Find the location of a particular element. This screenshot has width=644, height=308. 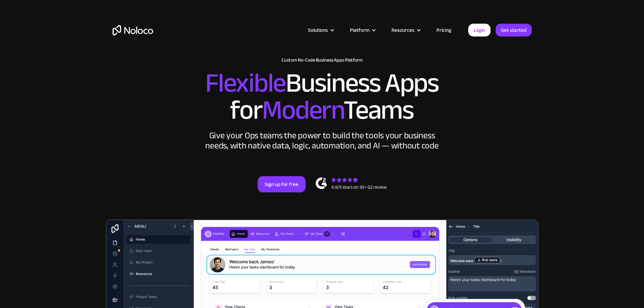

a: Pricing is located at coordinates (444, 30).